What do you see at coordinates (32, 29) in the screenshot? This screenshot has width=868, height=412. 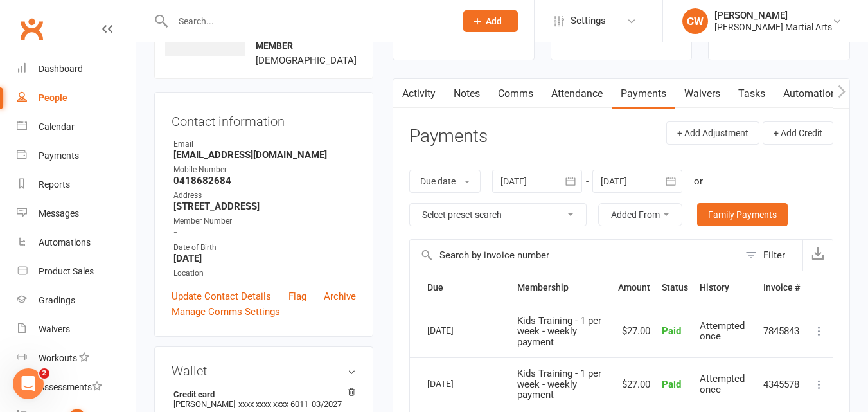 I see `a: Clubworx` at bounding box center [32, 29].